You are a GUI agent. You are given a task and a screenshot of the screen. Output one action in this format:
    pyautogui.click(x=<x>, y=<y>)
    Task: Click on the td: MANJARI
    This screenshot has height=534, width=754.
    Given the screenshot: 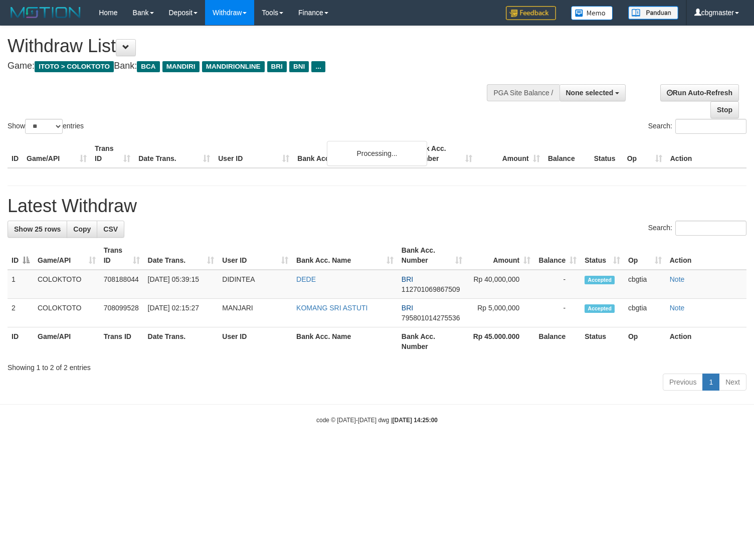 What is the action you would take?
    pyautogui.click(x=255, y=313)
    